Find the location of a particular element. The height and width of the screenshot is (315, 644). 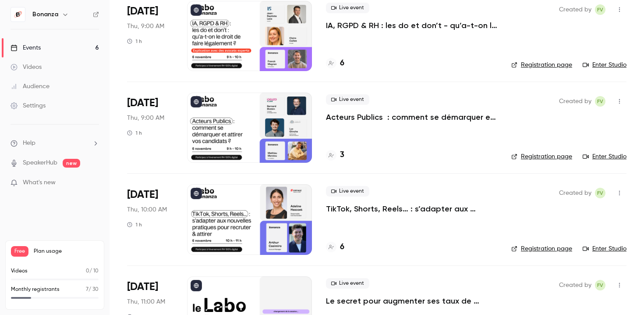

p: Videos is located at coordinates (19, 271).